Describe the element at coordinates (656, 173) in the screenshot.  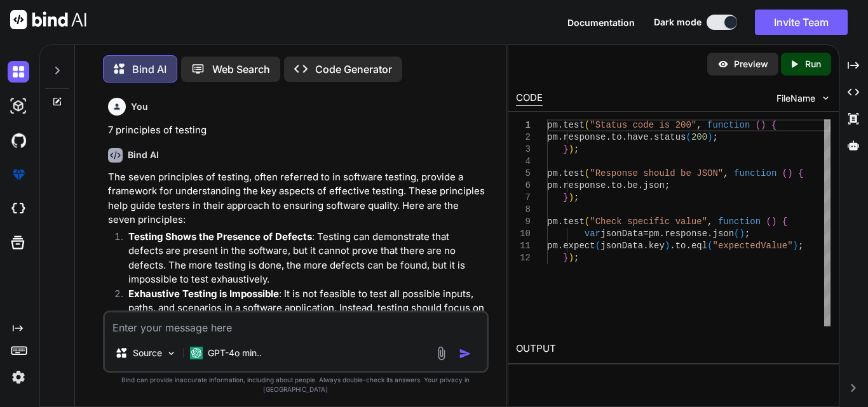
I see `span: "Response should be JSON"` at that location.